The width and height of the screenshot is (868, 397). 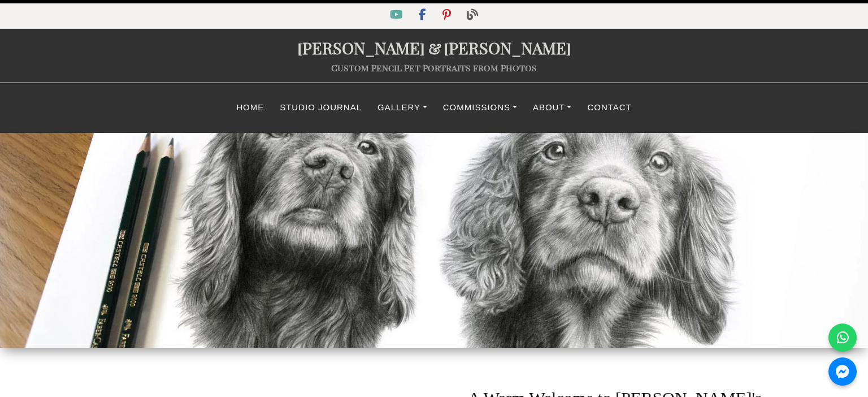 What do you see at coordinates (552, 107) in the screenshot?
I see `a: About` at bounding box center [552, 107].